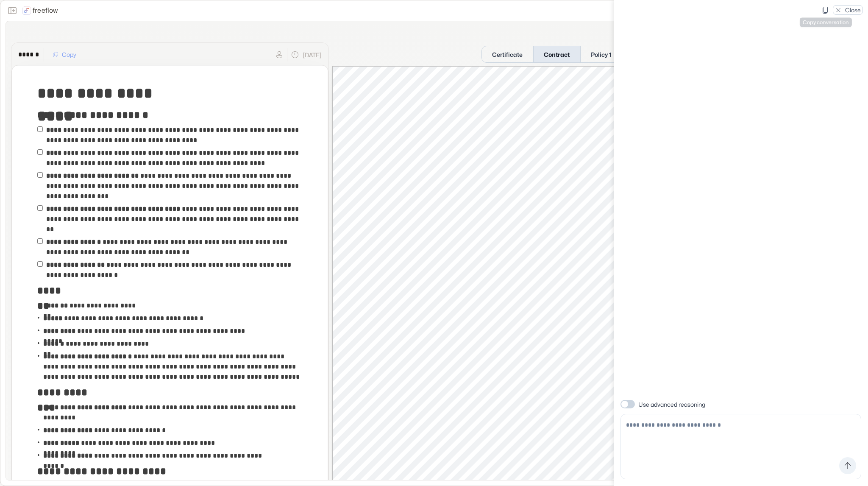 This screenshot has width=868, height=486. What do you see at coordinates (46, 10) in the screenshot?
I see `p: freeflow` at bounding box center [46, 10].